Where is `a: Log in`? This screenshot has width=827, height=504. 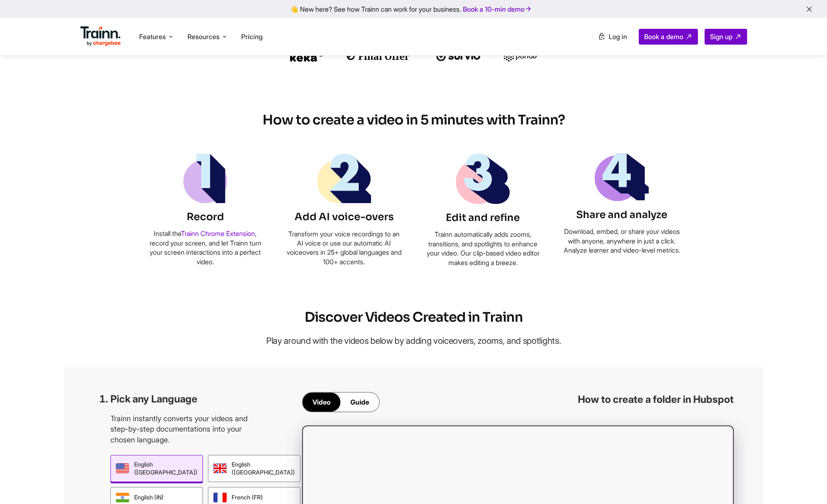 a: Log in is located at coordinates (613, 37).